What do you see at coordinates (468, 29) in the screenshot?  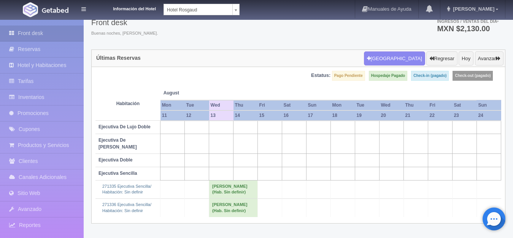 I see `h3: MXN $2,130.00` at bounding box center [468, 29].